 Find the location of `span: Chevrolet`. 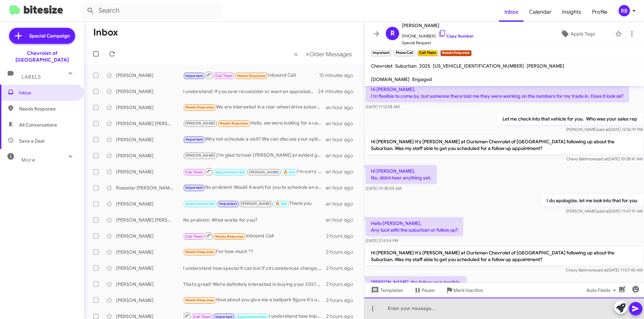

span: Chevrolet is located at coordinates (381, 66).